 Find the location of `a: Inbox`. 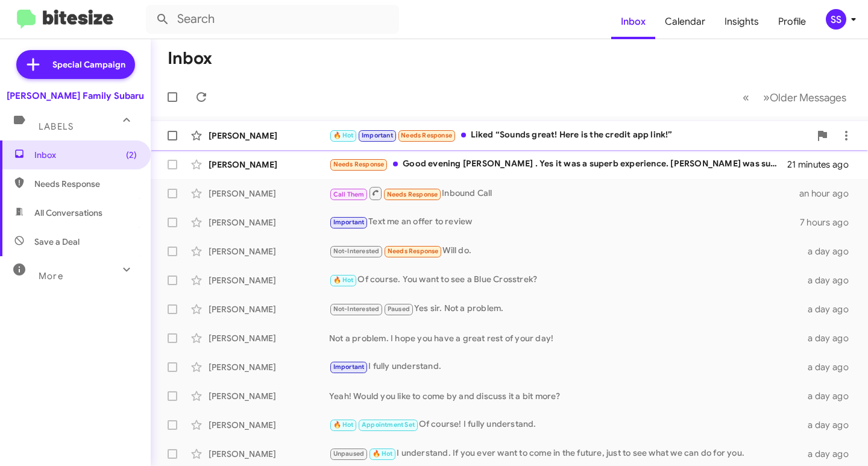

a: Inbox is located at coordinates (633, 22).